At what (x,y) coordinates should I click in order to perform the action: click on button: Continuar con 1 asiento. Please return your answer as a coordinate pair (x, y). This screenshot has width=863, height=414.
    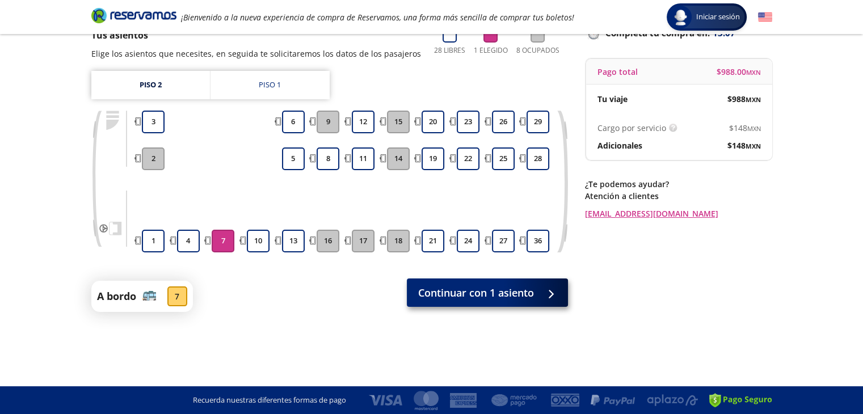
    Looking at the image, I should click on (487, 293).